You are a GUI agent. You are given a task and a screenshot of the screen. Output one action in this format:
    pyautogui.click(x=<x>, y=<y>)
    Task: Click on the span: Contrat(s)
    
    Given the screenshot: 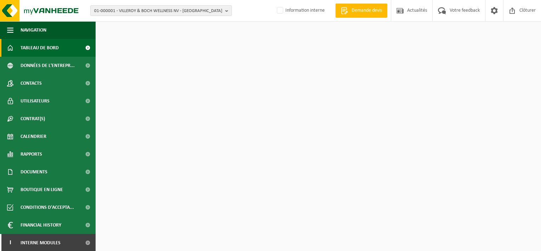 What is the action you would take?
    pyautogui.click(x=33, y=119)
    